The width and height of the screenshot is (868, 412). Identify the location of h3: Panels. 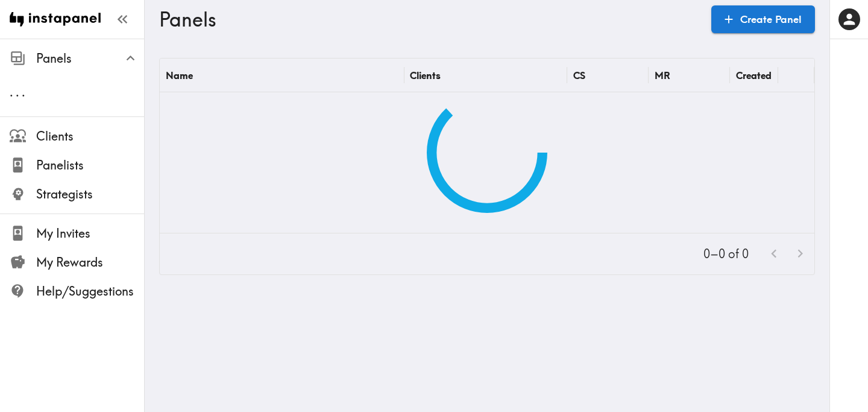
(431, 19).